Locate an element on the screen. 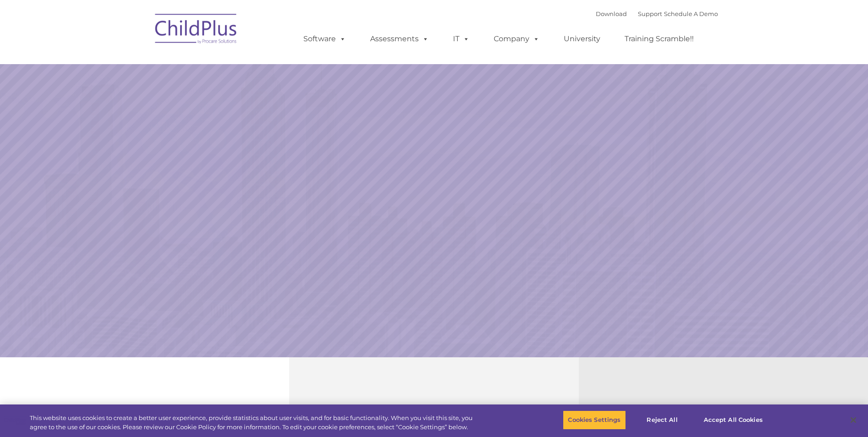 The width and height of the screenshot is (868, 437). a: Software is located at coordinates (325, 39).